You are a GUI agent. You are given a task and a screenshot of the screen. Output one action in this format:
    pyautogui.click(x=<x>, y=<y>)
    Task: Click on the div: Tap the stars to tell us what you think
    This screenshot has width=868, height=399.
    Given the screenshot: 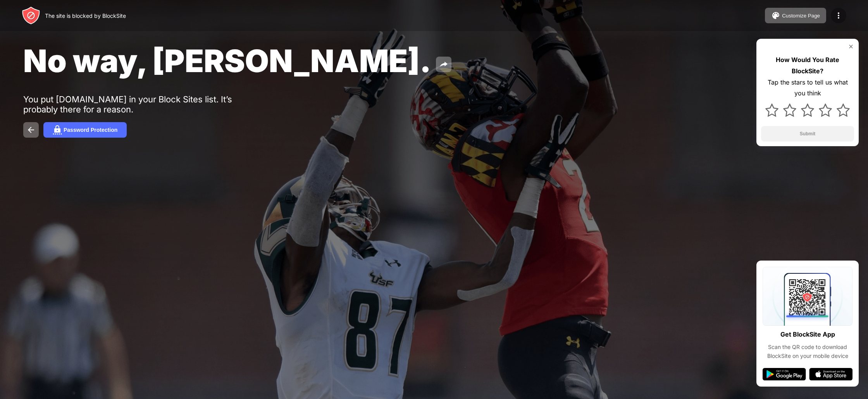 What is the action you would take?
    pyautogui.click(x=808, y=88)
    